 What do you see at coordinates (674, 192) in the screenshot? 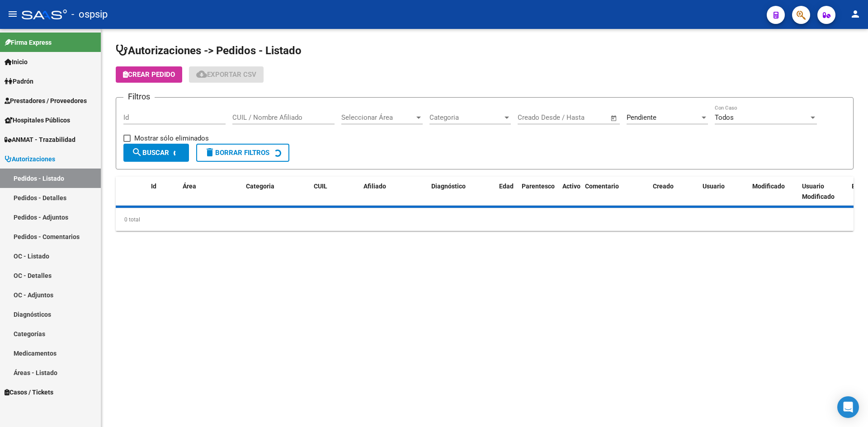
I see `datatable-header-cell: Creado` at bounding box center [674, 192].